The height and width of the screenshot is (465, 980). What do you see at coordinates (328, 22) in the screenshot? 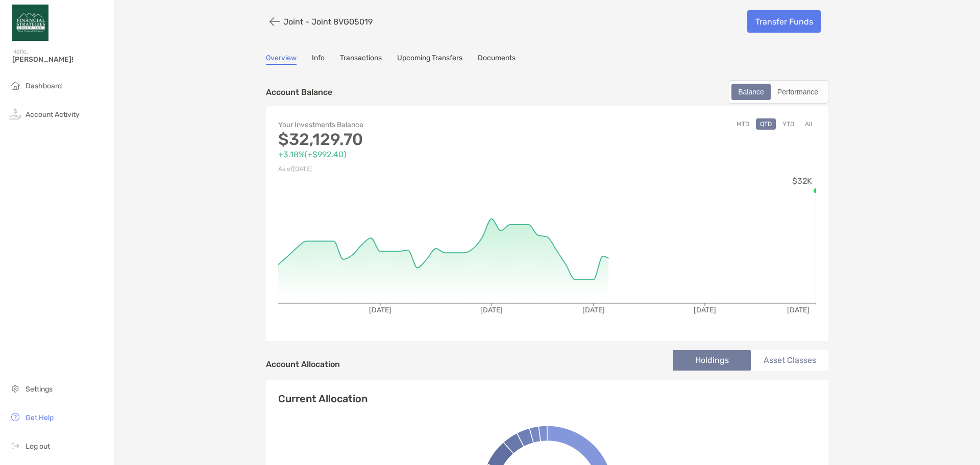
I see `p: Joint - Joint 8VG05019` at bounding box center [328, 22].